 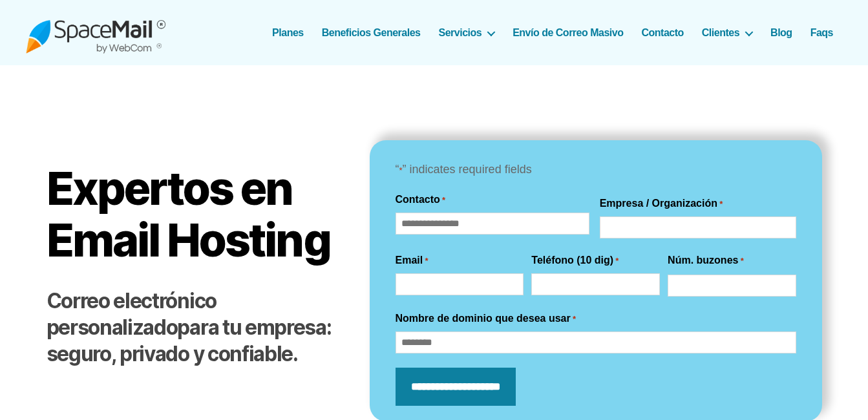 What do you see at coordinates (567, 32) in the screenshot?
I see `a: Envío de Correo Masivo` at bounding box center [567, 32].